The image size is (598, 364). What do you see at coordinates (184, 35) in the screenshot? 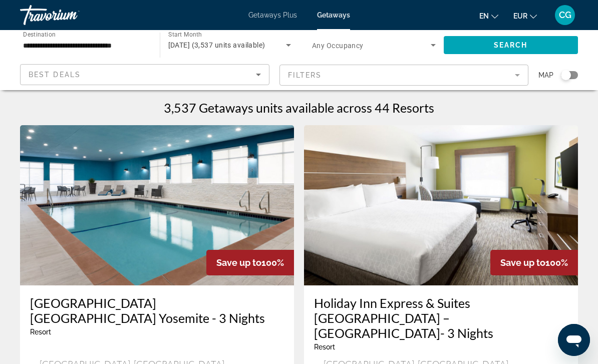
I see `span: Start Month` at bounding box center [184, 35].